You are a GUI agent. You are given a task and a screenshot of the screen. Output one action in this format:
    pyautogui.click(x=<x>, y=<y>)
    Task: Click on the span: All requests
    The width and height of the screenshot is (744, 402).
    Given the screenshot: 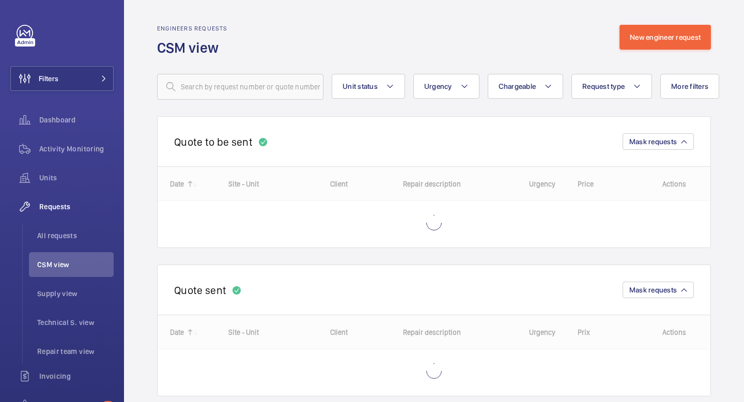 What is the action you would take?
    pyautogui.click(x=75, y=236)
    